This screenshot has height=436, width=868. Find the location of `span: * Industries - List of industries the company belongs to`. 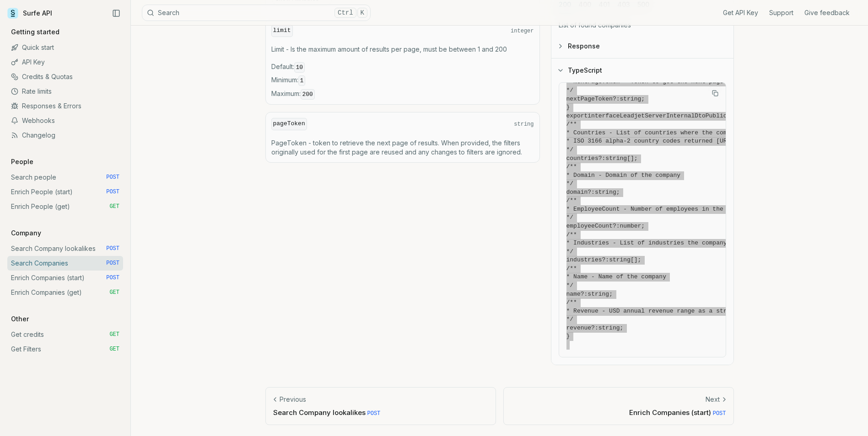

span: * Industries - List of industries the company belongs to is located at coordinates (666, 242).